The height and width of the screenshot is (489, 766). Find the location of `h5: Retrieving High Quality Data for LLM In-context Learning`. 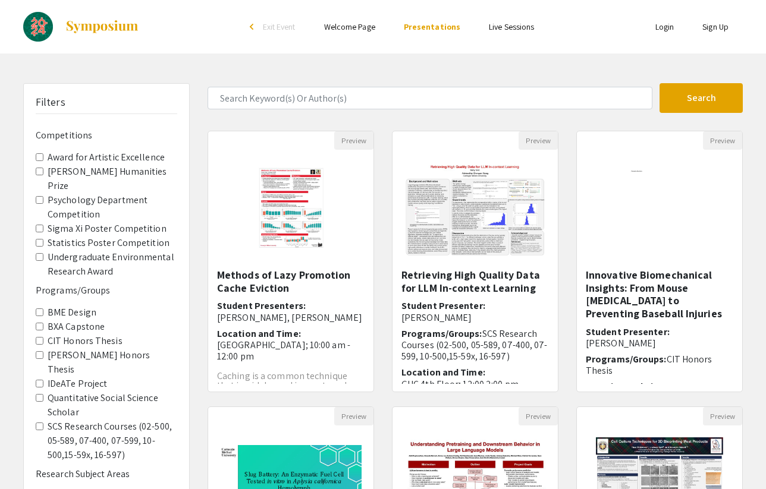

h5: Retrieving High Quality Data for LLM In-context Learning is located at coordinates (475, 281).